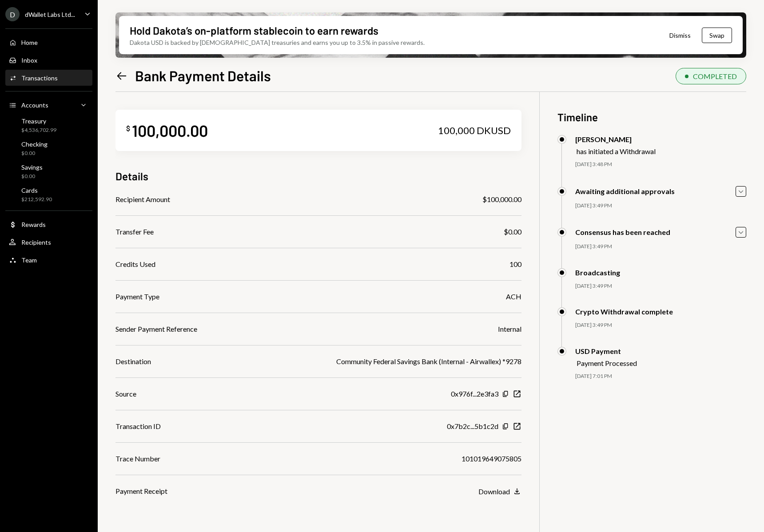  I want to click on div: 0x976f...2e3fa3, so click(474, 394).